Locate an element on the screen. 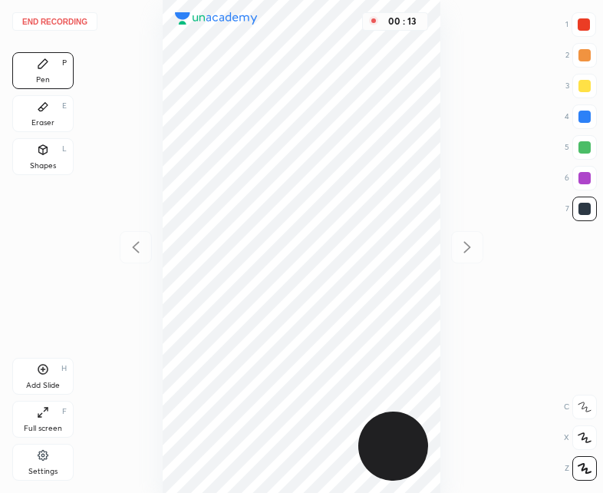 This screenshot has width=603, height=493. div: C is located at coordinates (580, 407).